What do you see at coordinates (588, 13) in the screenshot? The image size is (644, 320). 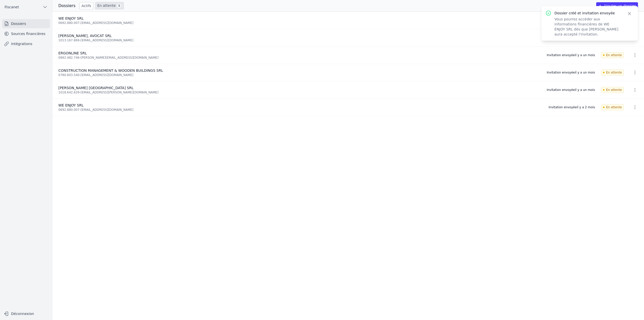 I see `p: Dossier créé et invitation envoyée` at bounding box center [588, 13].